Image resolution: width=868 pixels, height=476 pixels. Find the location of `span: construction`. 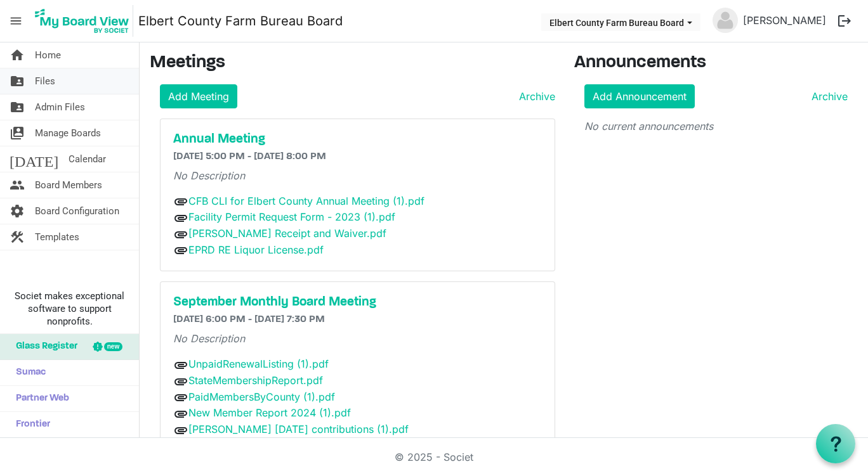

span: construction is located at coordinates (17, 237).